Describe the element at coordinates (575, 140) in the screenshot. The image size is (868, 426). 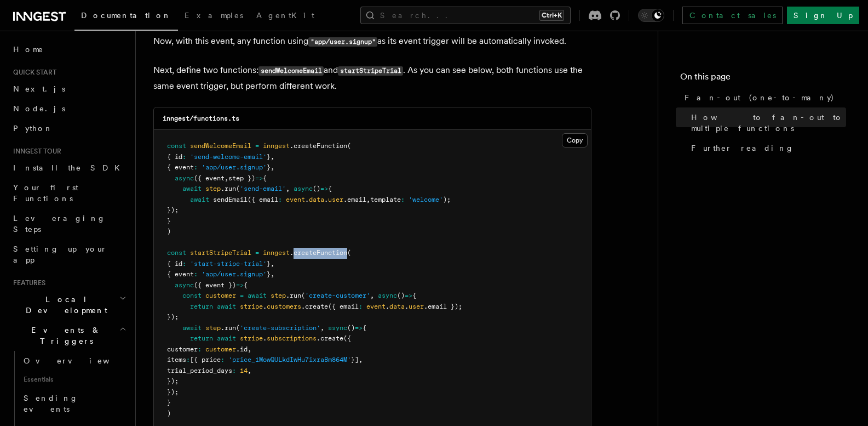
I see `button: Copy` at that location.